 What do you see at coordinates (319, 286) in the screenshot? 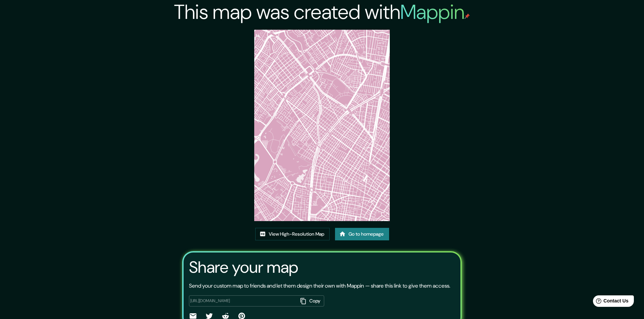
I see `p: Send your custom map to friends and let them design their own with Mappin — share this link to gi...` at bounding box center [319, 286].